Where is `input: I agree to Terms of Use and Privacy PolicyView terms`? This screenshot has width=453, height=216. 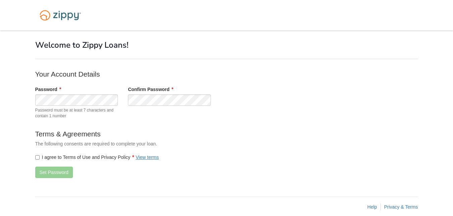 input: I agree to Terms of Use and Privacy PolicyView terms is located at coordinates (37, 157).